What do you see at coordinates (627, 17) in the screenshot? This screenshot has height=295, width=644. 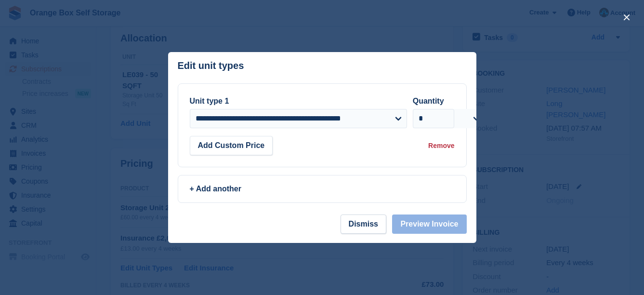 I see `button: close` at bounding box center [627, 17].